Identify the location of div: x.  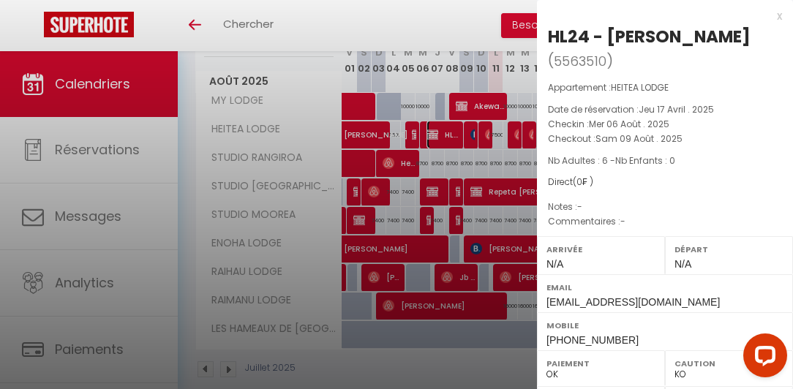
(659, 16).